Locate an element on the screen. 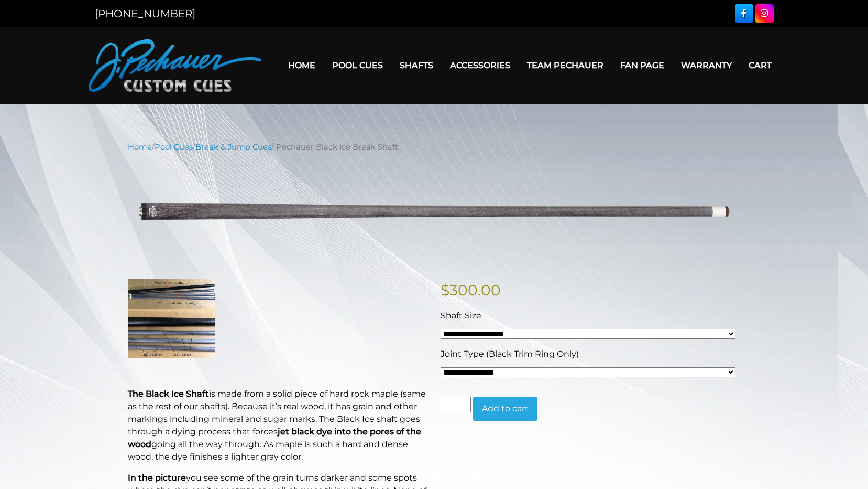 The width and height of the screenshot is (868, 489). a: Shafts is located at coordinates (416, 65).